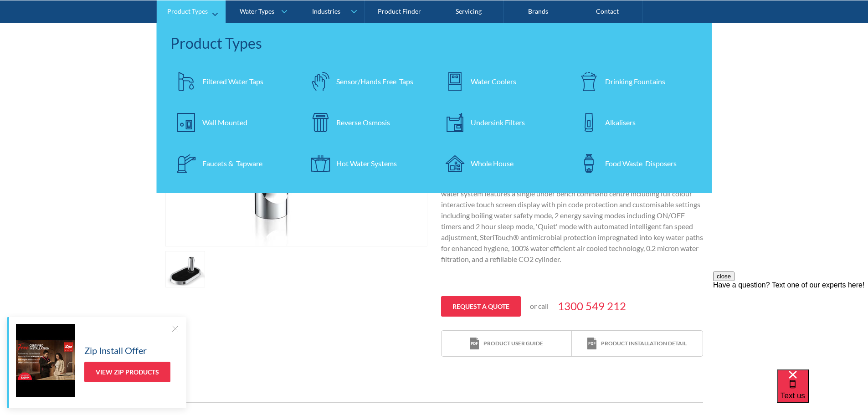 Image resolution: width=868 pixels, height=415 pixels. What do you see at coordinates (635, 81) in the screenshot?
I see `div: Drinking Fountains` at bounding box center [635, 81].